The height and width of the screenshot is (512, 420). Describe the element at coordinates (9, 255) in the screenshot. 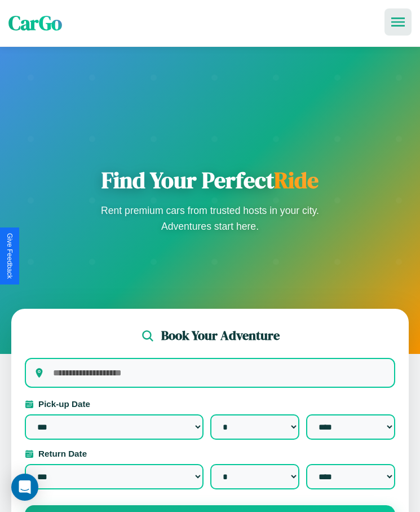

I see `div: Give Feedback` at that location.